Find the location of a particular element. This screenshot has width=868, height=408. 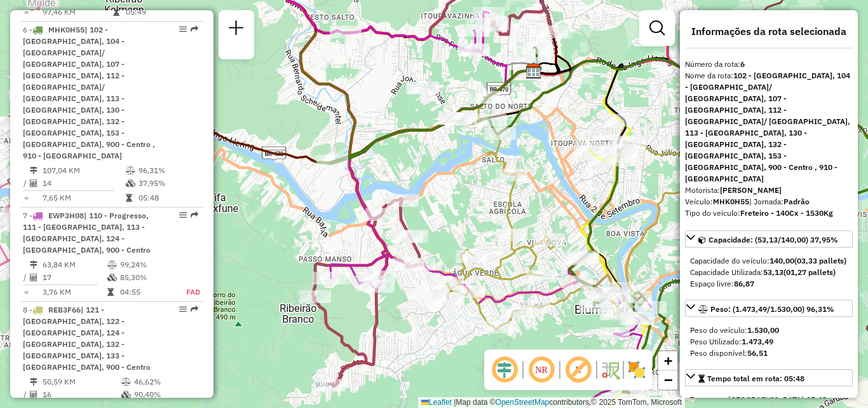

a: Nova sessão e pesquisa is located at coordinates (236, 29).